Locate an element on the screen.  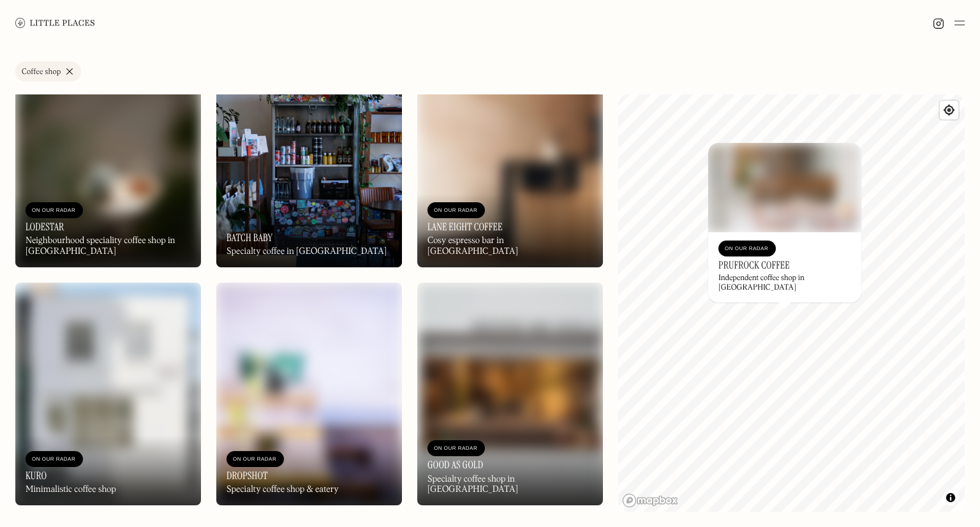
div: Specialty coffee shop & eatery is located at coordinates (283, 489).